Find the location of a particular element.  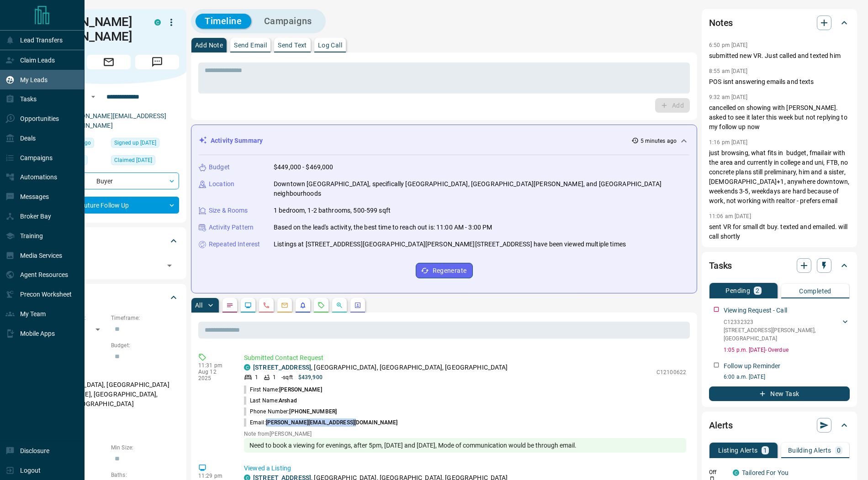

p: 11:31 pm is located at coordinates (214, 365).